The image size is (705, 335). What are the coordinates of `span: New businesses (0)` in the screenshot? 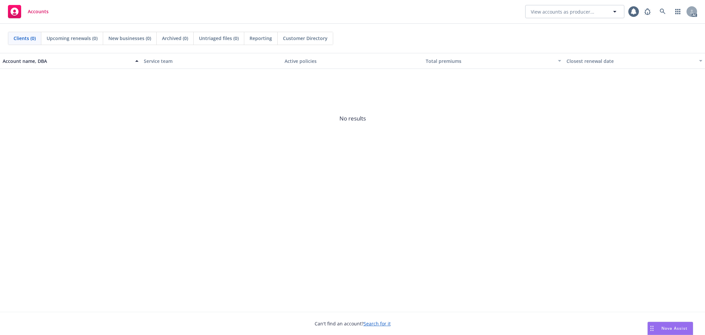 It's located at (130, 38).